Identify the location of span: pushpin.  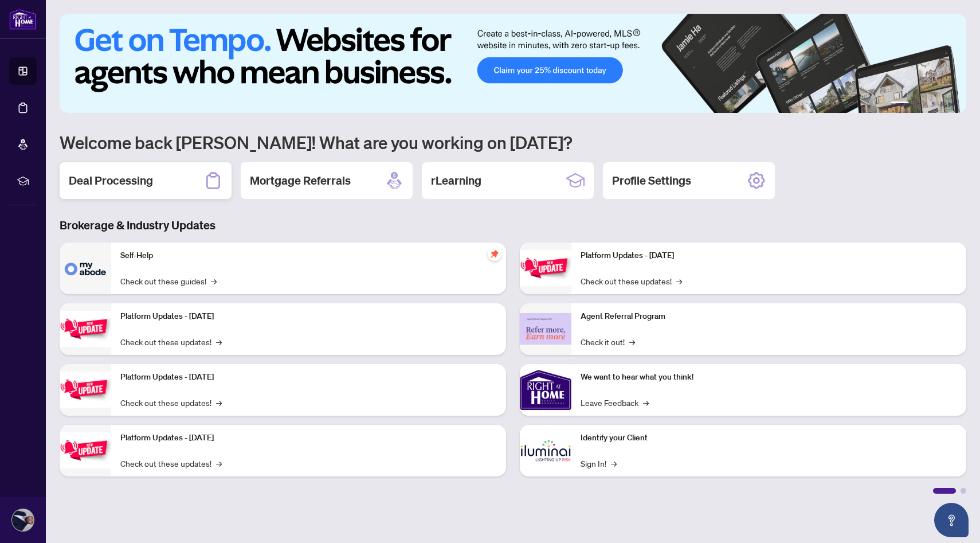
(494, 254).